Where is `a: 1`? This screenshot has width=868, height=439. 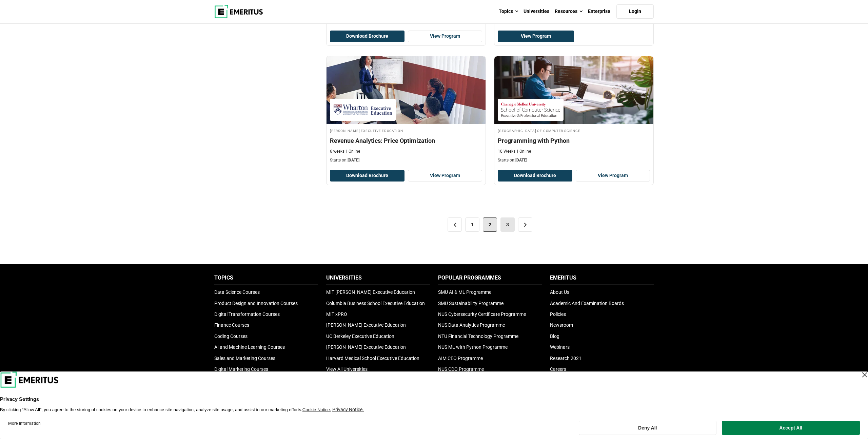 a: 1 is located at coordinates (472, 225).